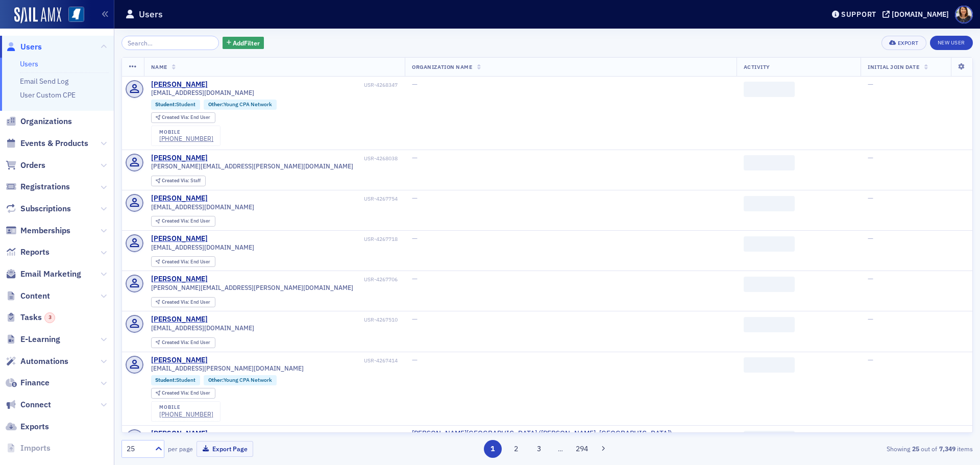  What do you see at coordinates (27, 427) in the screenshot?
I see `a: Exports` at bounding box center [27, 427].